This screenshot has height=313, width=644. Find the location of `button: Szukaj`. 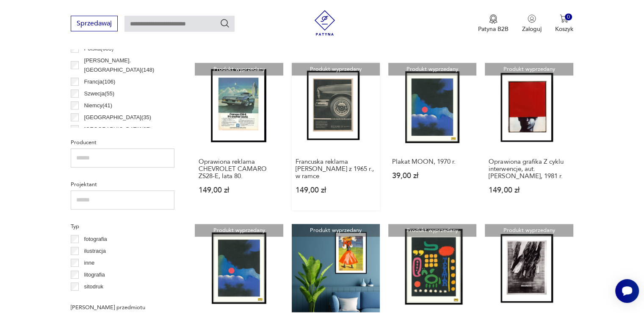

button: Szukaj is located at coordinates (225, 23).